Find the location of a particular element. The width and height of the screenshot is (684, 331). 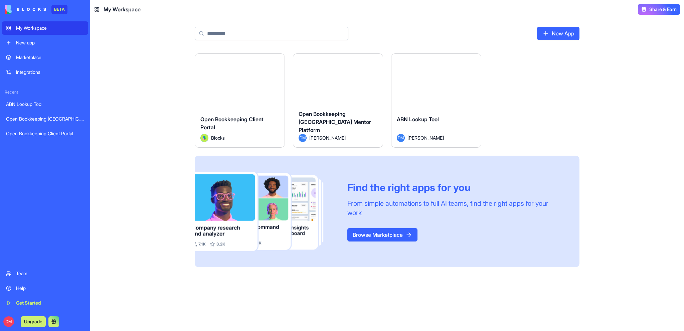

span: Share & Earn is located at coordinates (663, 9).